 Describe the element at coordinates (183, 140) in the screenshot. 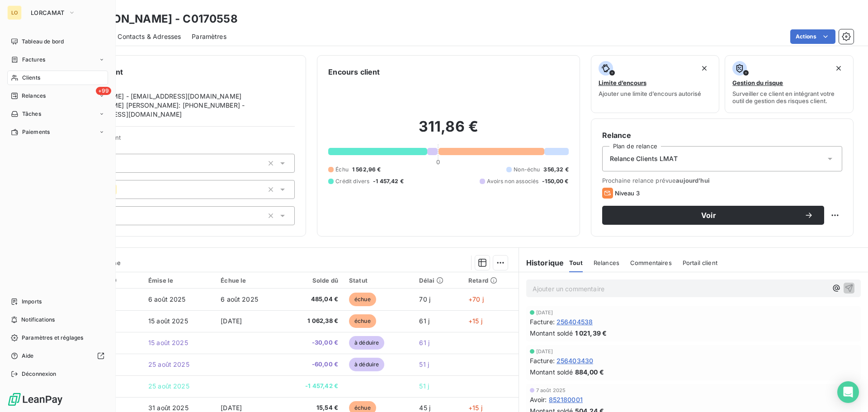

I see `span: Propriétés Client` at that location.